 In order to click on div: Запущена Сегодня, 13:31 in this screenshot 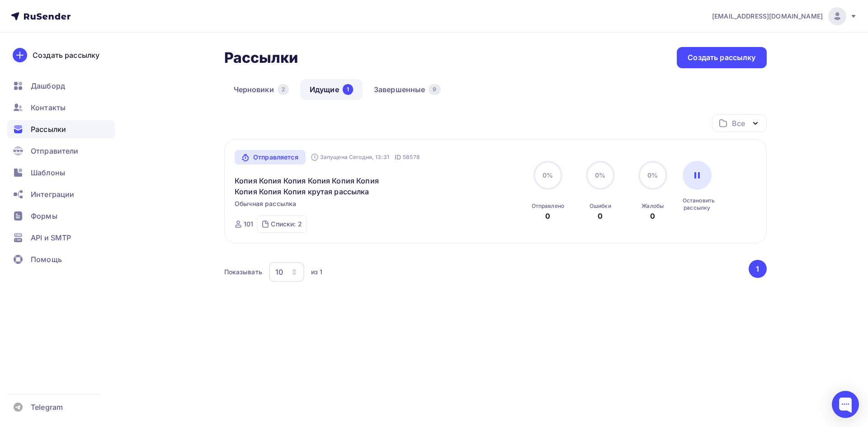, I will do `click(350, 158)`.